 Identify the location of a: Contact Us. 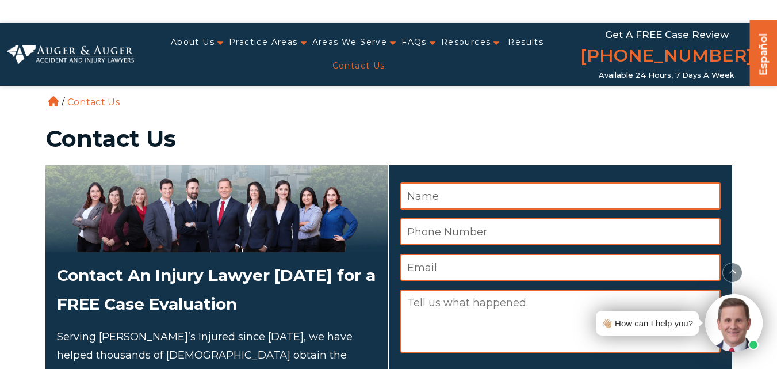
(359, 66).